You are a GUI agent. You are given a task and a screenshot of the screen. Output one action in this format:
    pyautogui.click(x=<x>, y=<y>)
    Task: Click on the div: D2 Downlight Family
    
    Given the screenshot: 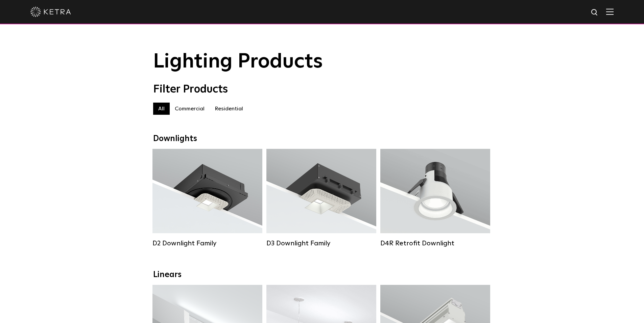 What is the action you would take?
    pyautogui.click(x=207, y=243)
    